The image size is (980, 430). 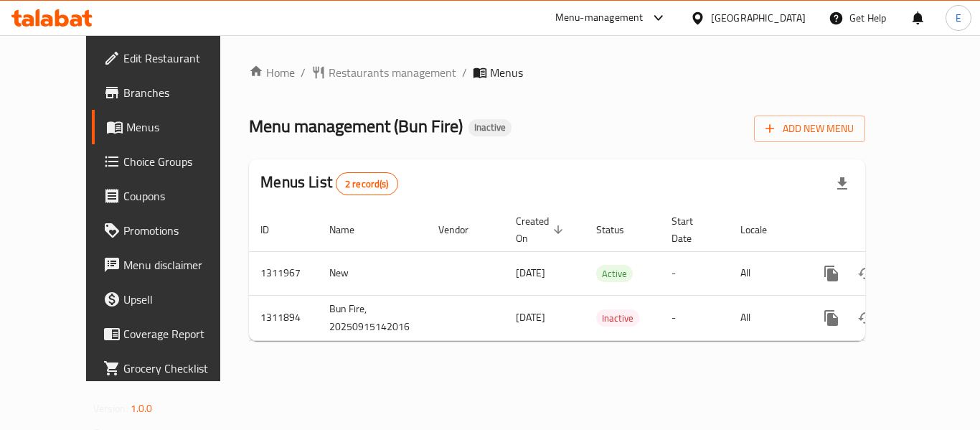 I want to click on span: Menu management ( Bun Fire ), so click(x=356, y=126).